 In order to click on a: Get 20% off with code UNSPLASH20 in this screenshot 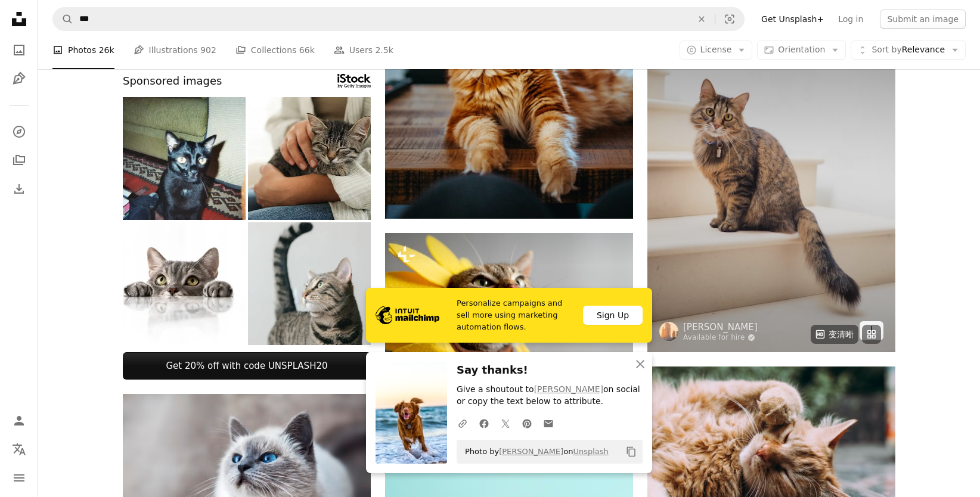, I will do `click(247, 365)`.